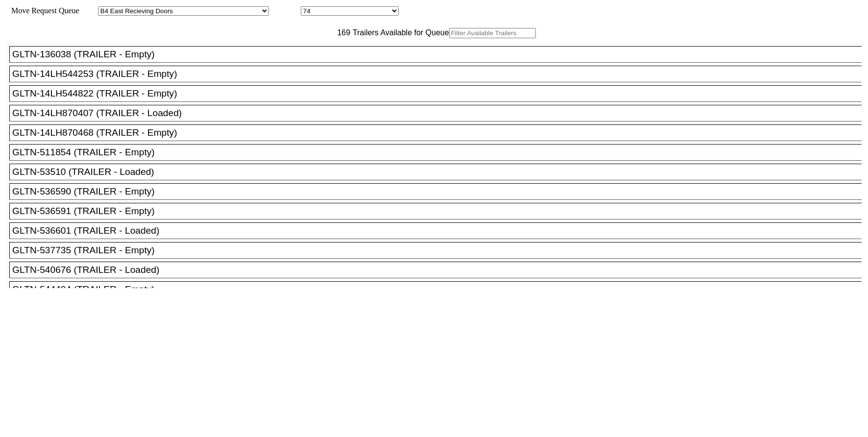 The height and width of the screenshot is (437, 868). Describe the element at coordinates (440, 132) in the screenshot. I see `div: GLTN-14LH870468 (TRAILER - Empty)` at that location.